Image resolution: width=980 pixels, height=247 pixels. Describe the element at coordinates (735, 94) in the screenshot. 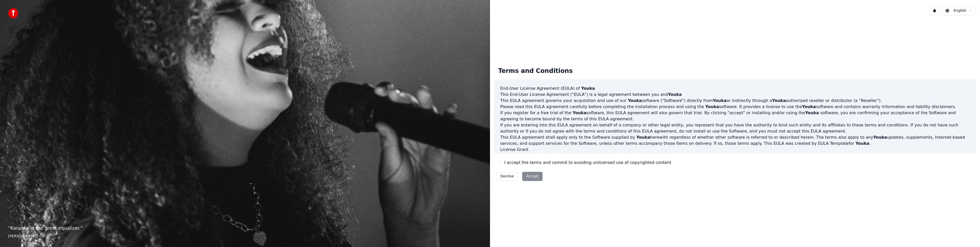

I see `p: This End-User License Agreement ("EULA") is a legal agreement between you and` at that location.